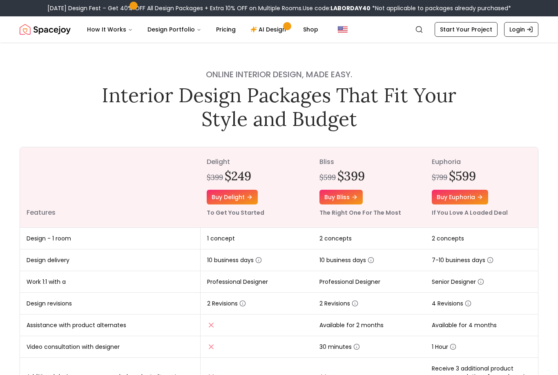 The width and height of the screenshot is (558, 375). What do you see at coordinates (45, 29) in the screenshot?
I see `img: Spacejoy Logo` at bounding box center [45, 29].